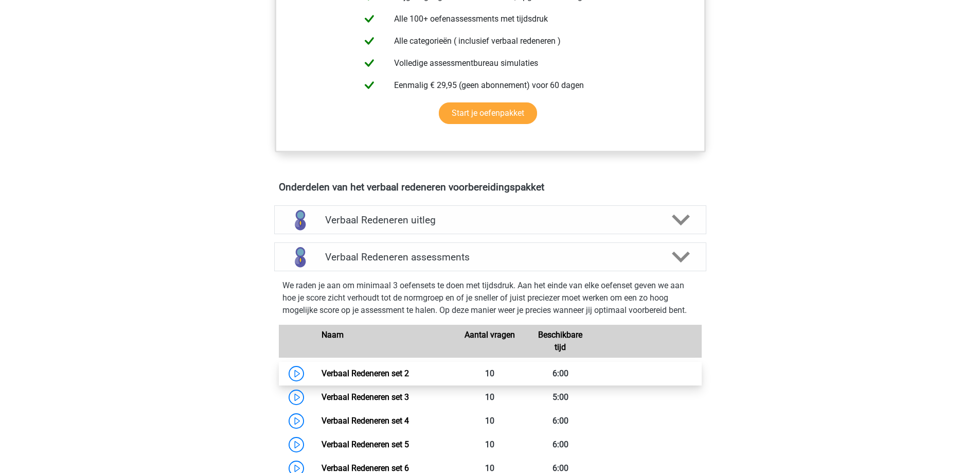  What do you see at coordinates (384, 341) in the screenshot?
I see `div: Naam` at bounding box center [384, 341].